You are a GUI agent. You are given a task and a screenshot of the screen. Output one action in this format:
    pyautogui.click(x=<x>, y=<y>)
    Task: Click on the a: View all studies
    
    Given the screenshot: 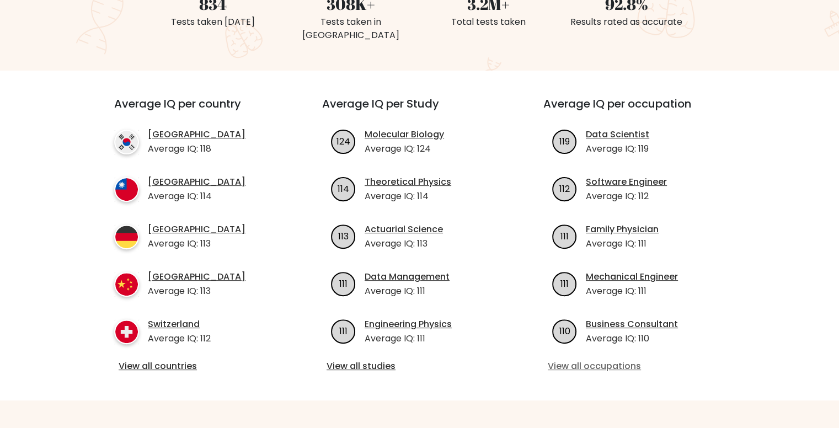 What is the action you would take?
    pyautogui.click(x=419, y=366)
    